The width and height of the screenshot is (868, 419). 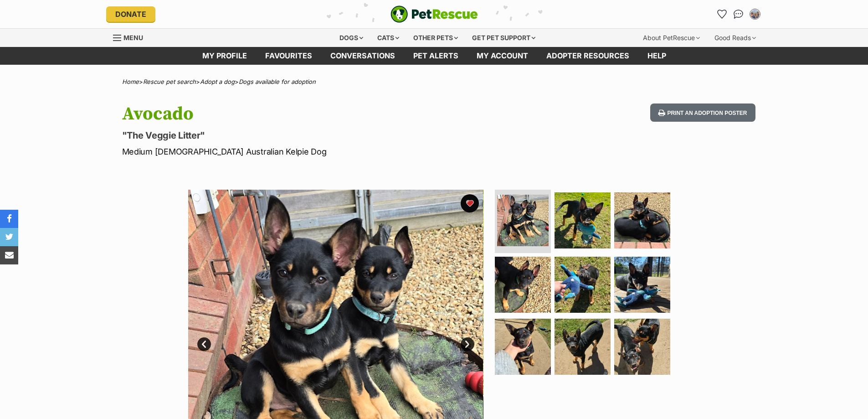 I want to click on a: Rescue pet search, so click(x=169, y=82).